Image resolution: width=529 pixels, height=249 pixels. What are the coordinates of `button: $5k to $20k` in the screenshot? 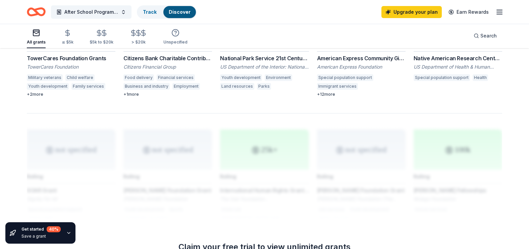 It's located at (101, 37).